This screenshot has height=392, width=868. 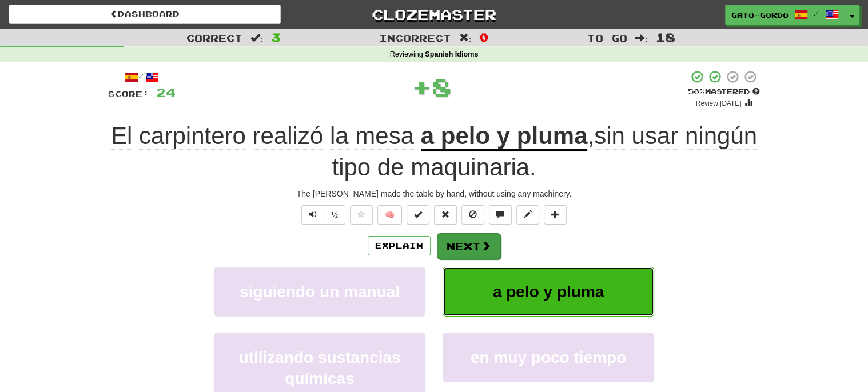 I want to click on span: realizó, so click(x=288, y=136).